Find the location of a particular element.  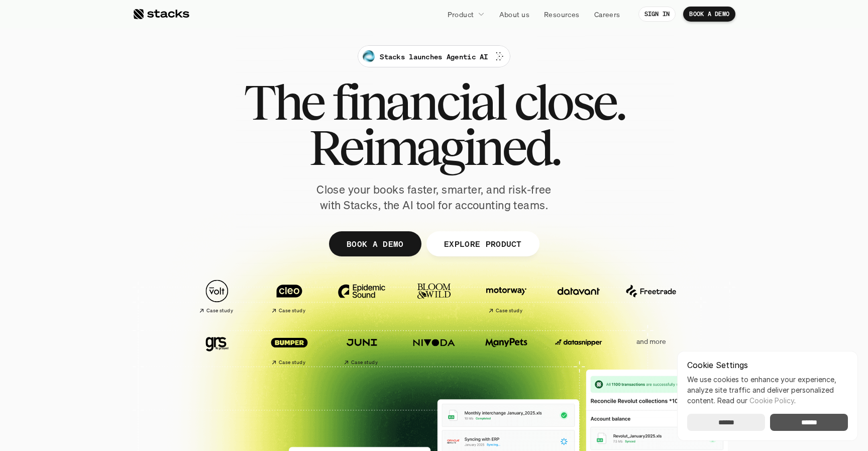

span: close. is located at coordinates (569, 102).